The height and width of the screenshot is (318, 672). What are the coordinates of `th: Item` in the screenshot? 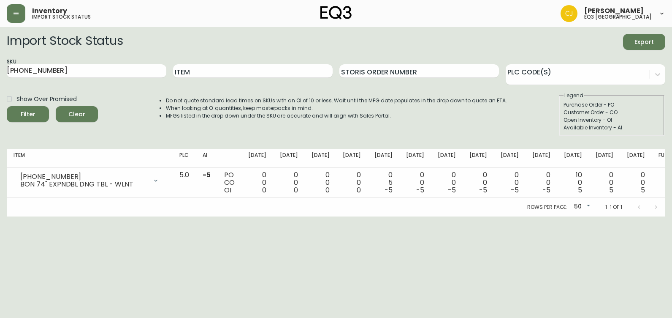 It's located at (90, 158).